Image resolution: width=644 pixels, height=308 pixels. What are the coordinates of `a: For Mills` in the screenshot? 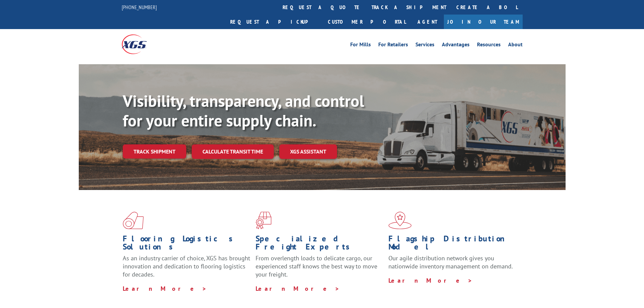 It's located at (360, 46).